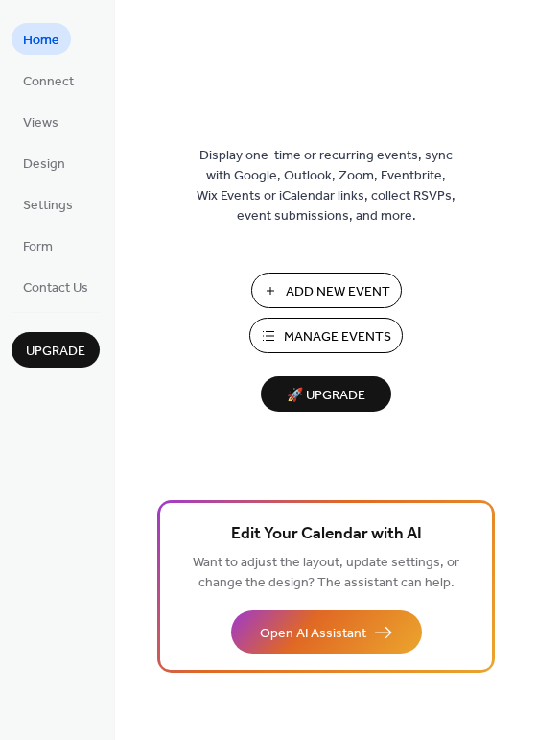 Image resolution: width=537 pixels, height=740 pixels. What do you see at coordinates (56, 349) in the screenshot?
I see `button: Upgrade` at bounding box center [56, 349].